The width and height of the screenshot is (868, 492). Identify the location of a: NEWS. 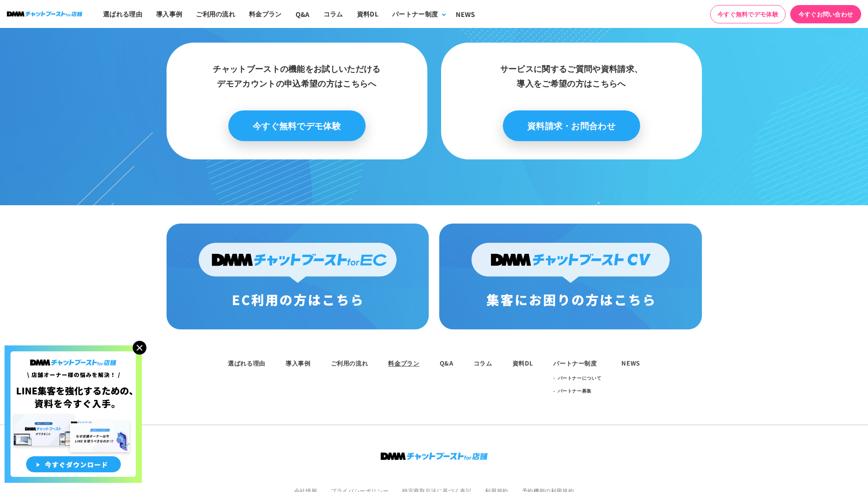
(631, 363).